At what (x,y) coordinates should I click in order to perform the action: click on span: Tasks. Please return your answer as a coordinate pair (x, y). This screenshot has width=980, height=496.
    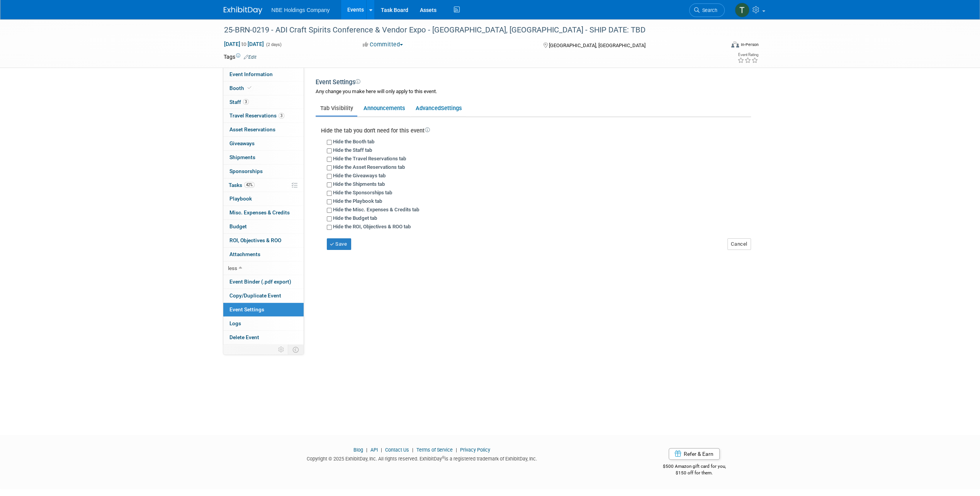
    Looking at the image, I should click on (241, 185).